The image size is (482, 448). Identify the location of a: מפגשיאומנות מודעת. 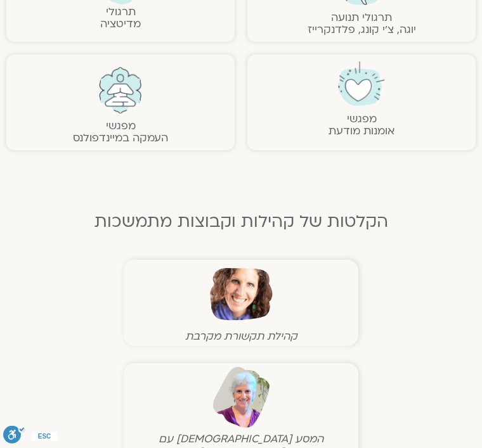
(361, 125).